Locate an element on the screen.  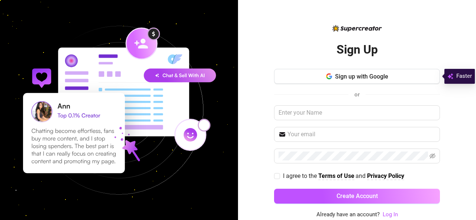
span: Already have an account? is located at coordinates (348, 215).